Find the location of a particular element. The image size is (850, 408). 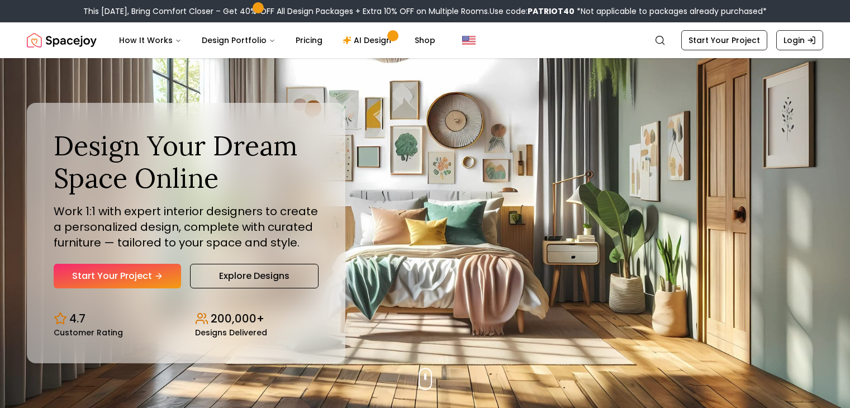

b: PATRIOT40 is located at coordinates (551, 11).